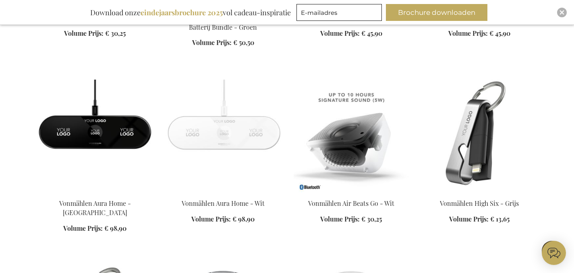 The height and width of the screenshot is (273, 574). I want to click on a: Volume Prijs: € 13,65, so click(479, 219).